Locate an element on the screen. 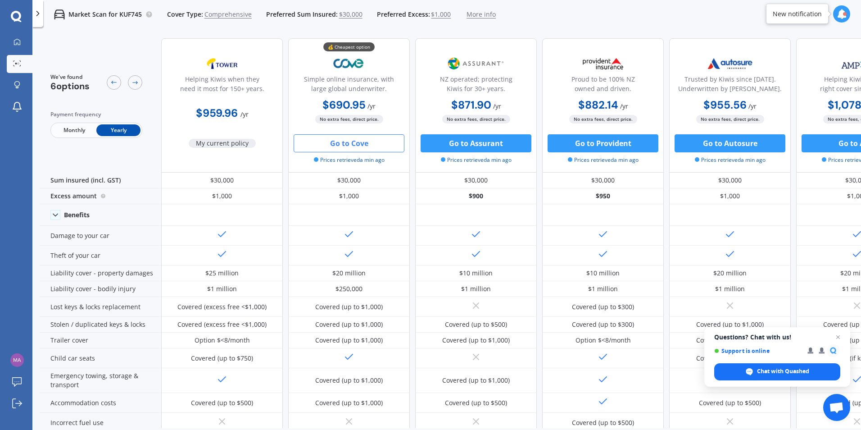  div: Theft of your car is located at coordinates (100, 255).